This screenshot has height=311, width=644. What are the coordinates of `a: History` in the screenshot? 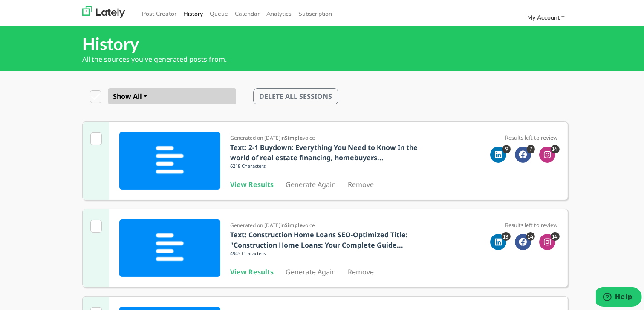 It's located at (193, 12).